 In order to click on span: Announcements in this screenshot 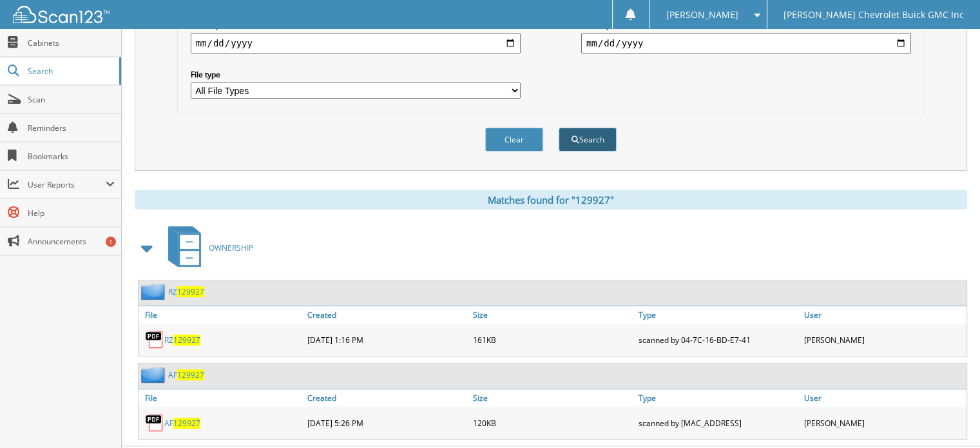, I will do `click(71, 241)`.